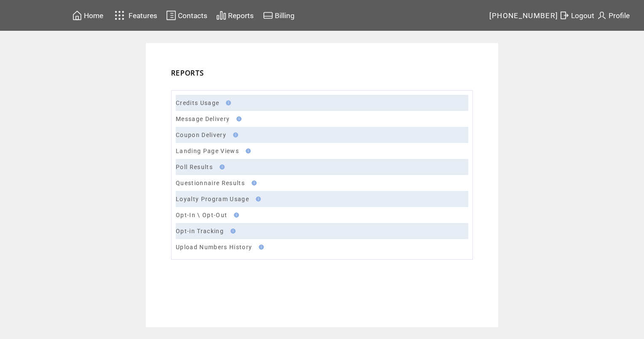  Describe the element at coordinates (583, 16) in the screenshot. I see `span: Logout` at that location.